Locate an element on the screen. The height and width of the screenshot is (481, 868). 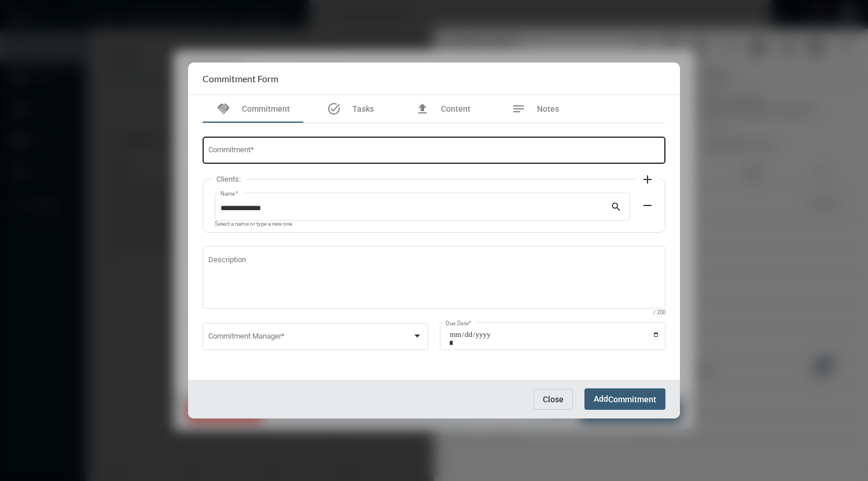
button: Close is located at coordinates (553, 399).